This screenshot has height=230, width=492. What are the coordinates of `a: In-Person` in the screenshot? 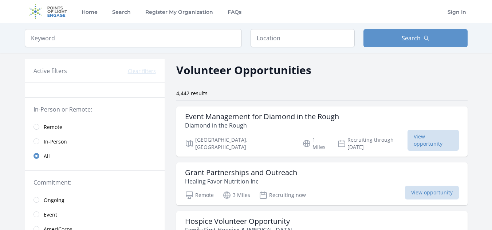 It's located at (95, 142).